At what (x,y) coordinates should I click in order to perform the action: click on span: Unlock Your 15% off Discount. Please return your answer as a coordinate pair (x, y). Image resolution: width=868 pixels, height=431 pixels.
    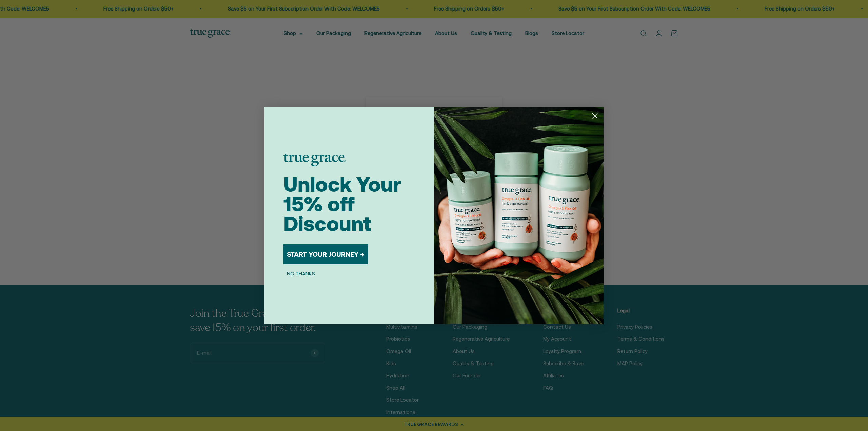
    Looking at the image, I should click on (342, 204).